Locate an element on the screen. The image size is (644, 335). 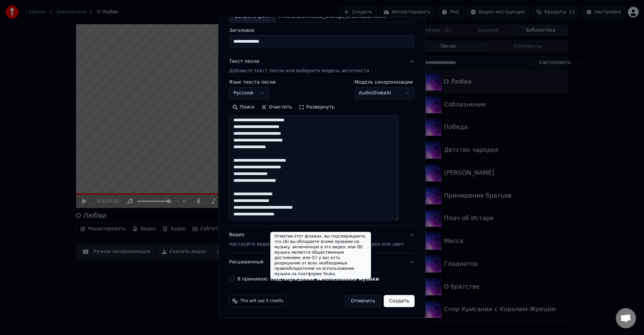
button: Текст песниДобавьте текст песни или выберите модель автотекста is located at coordinates (322, 66).